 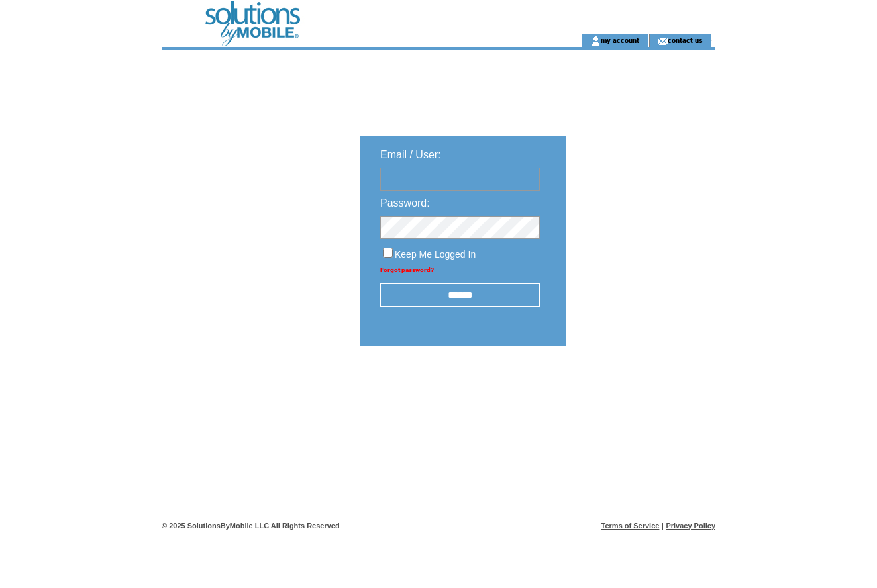 What do you see at coordinates (250, 526) in the screenshot?
I see `span: © 2025 SolutionsByMobile LLC All Rights Reserved` at bounding box center [250, 526].